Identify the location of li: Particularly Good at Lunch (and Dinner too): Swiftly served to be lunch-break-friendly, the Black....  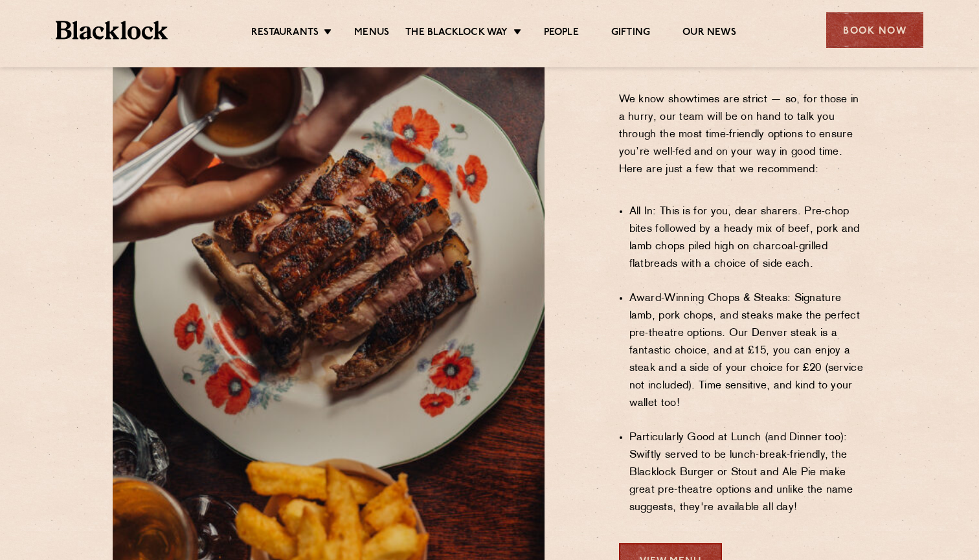
(748, 472).